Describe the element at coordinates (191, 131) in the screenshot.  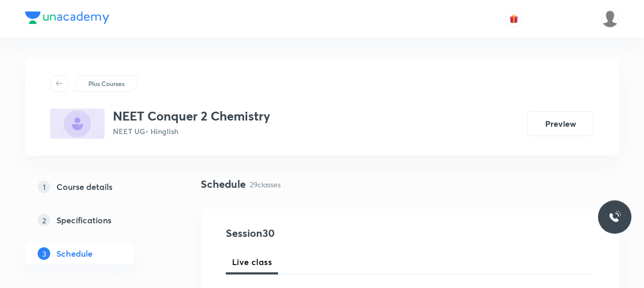
I see `p: NEET UG • Hinglish` at that location.